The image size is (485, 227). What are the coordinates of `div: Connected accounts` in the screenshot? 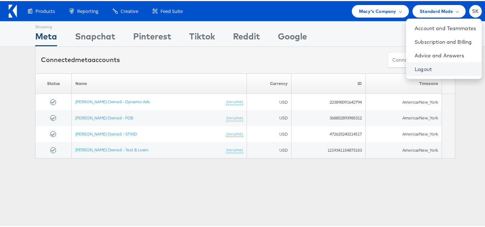 It's located at (80, 59).